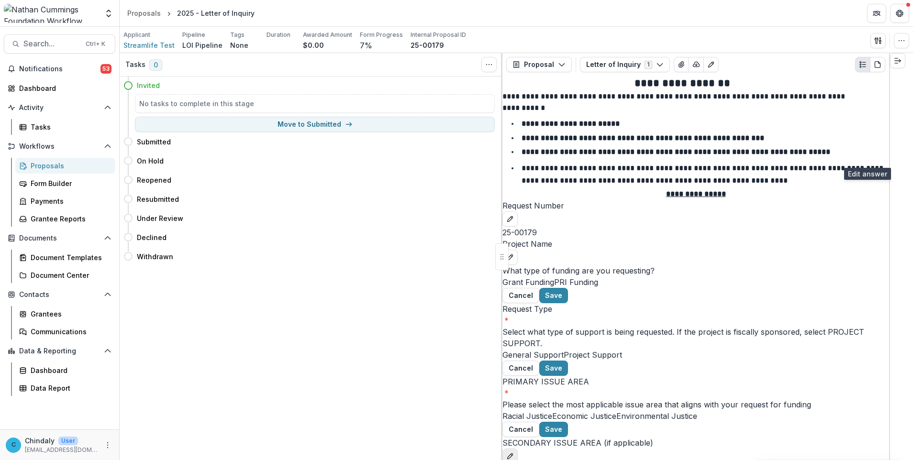 The image size is (913, 460). What do you see at coordinates (313, 45) in the screenshot?
I see `p: $0.00` at bounding box center [313, 45].